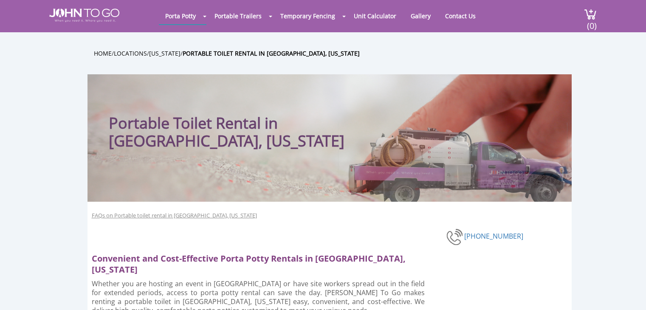  Describe the element at coordinates (84, 15) in the screenshot. I see `img: JOHN to go` at that location.